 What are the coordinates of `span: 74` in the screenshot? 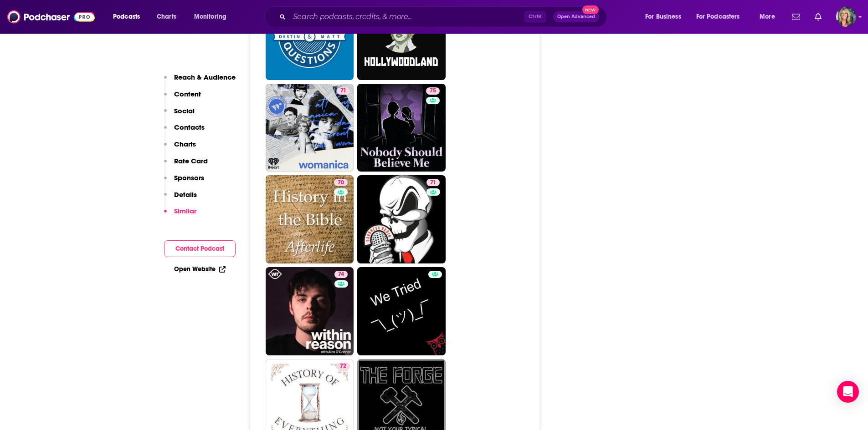 It's located at (341, 275).